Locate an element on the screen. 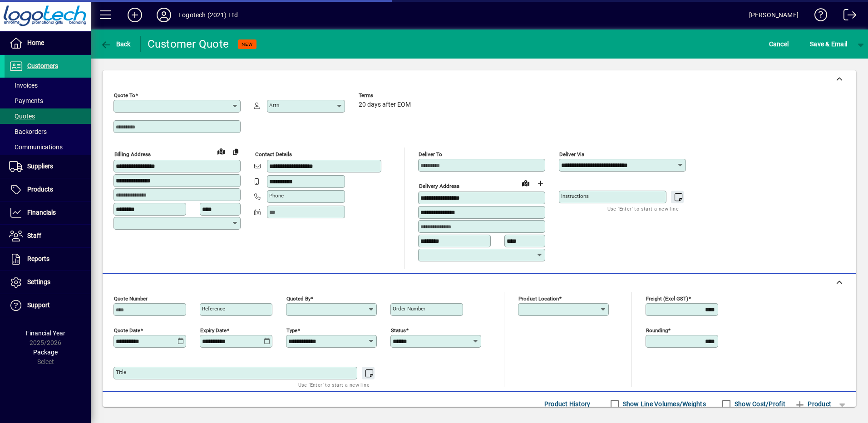 The height and width of the screenshot is (423, 868). a: Payments is located at coordinates (48, 101).